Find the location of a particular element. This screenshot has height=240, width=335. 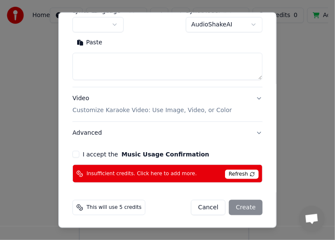

p: Customize Karaoke Video: Use Image, Video, or Color is located at coordinates (152, 110).